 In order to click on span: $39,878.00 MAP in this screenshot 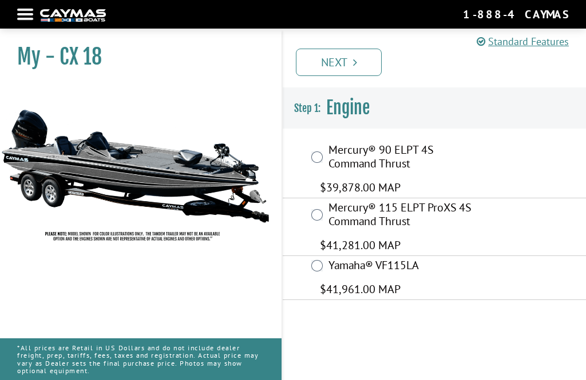, I will do `click(360, 188)`.